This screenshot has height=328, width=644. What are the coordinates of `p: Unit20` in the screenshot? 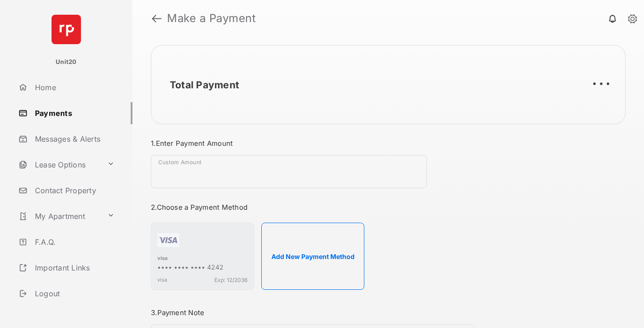 It's located at (66, 62).